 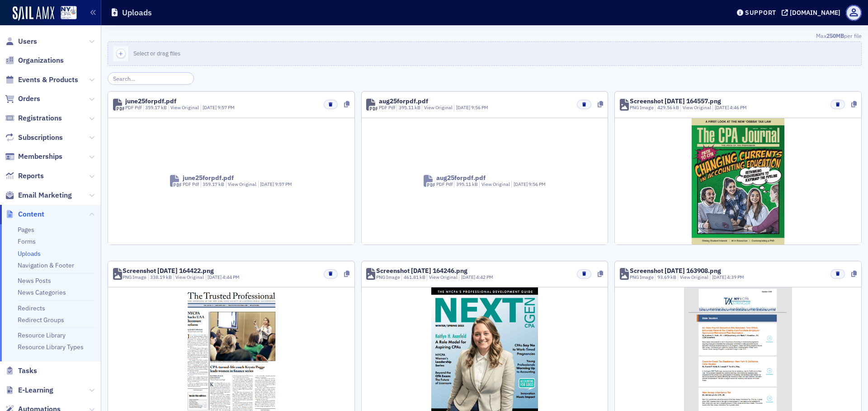 I want to click on a: E-Learning, so click(x=29, y=391).